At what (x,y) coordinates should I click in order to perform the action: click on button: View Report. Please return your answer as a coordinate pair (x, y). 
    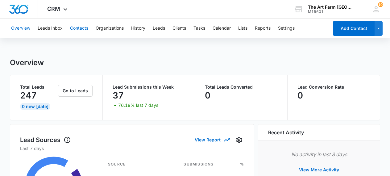
    Looking at the image, I should click on (212, 139).